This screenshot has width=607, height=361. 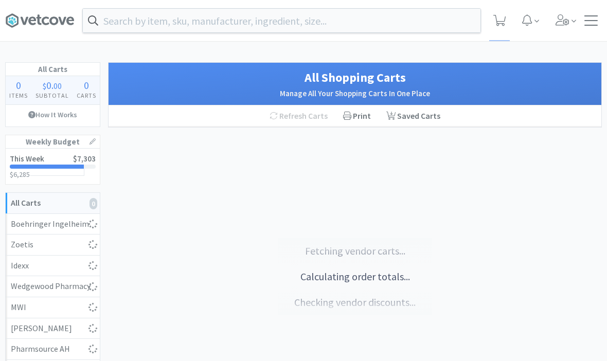 What do you see at coordinates (355, 78) in the screenshot?
I see `h1: All Shopping Carts` at bounding box center [355, 78].